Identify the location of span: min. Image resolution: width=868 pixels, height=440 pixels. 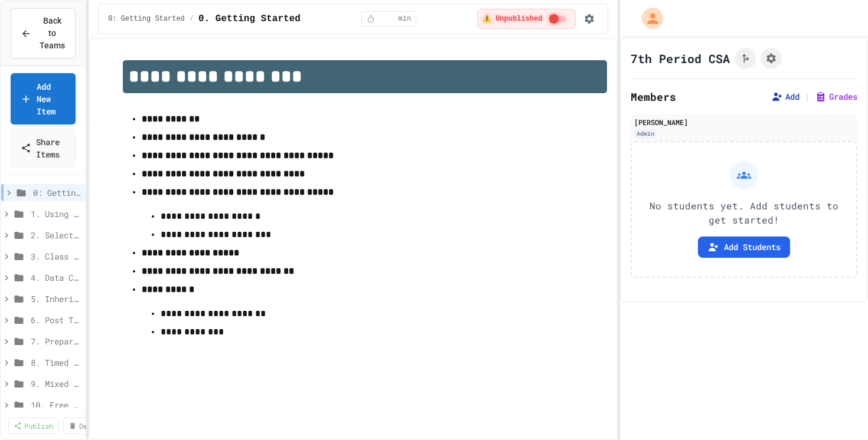
(405, 19).